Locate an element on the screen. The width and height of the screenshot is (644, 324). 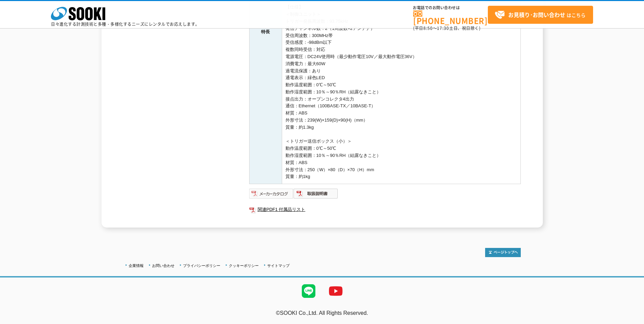
a: サイトマップ is located at coordinates (279, 266).